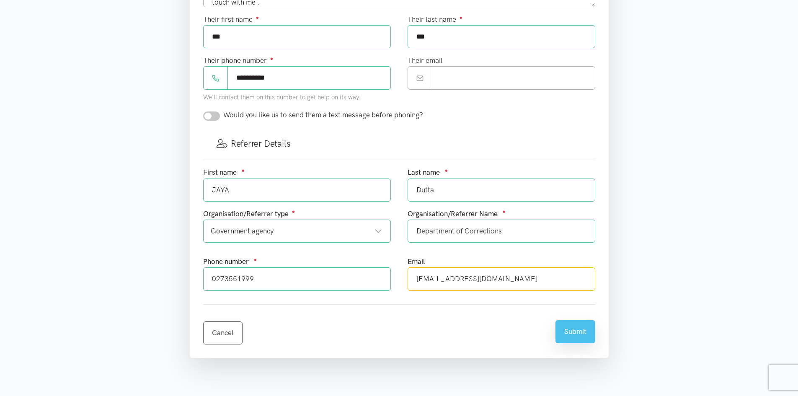 The height and width of the screenshot is (396, 798). What do you see at coordinates (296, 231) in the screenshot?
I see `div: Government agency` at bounding box center [296, 231].